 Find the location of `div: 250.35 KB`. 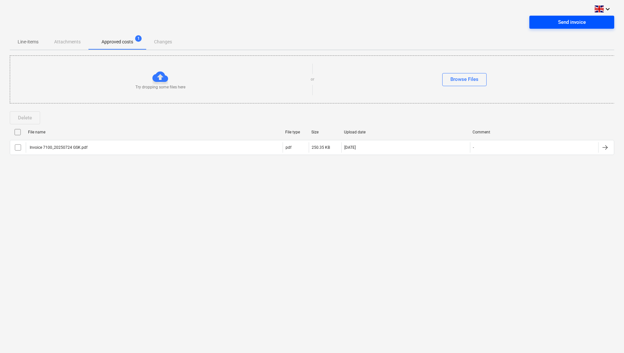

div: 250.35 KB is located at coordinates (321, 147).